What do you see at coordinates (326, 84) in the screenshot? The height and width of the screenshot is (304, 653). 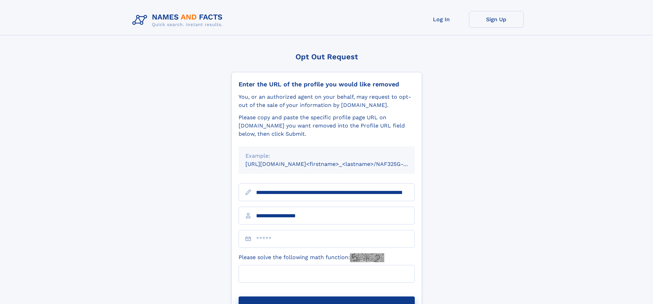 I see `div: Enter the URL of the profile you would like removed` at bounding box center [326, 84].